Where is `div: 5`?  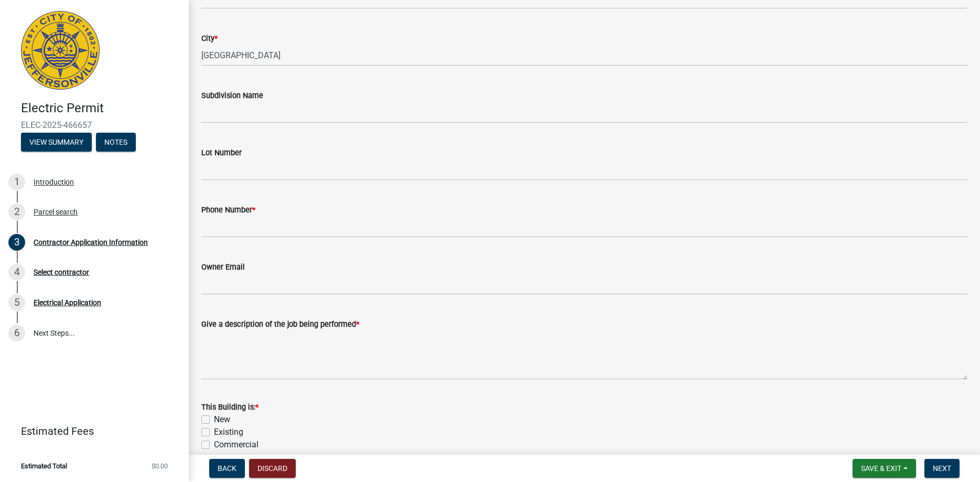
div: 5 is located at coordinates (17, 303).